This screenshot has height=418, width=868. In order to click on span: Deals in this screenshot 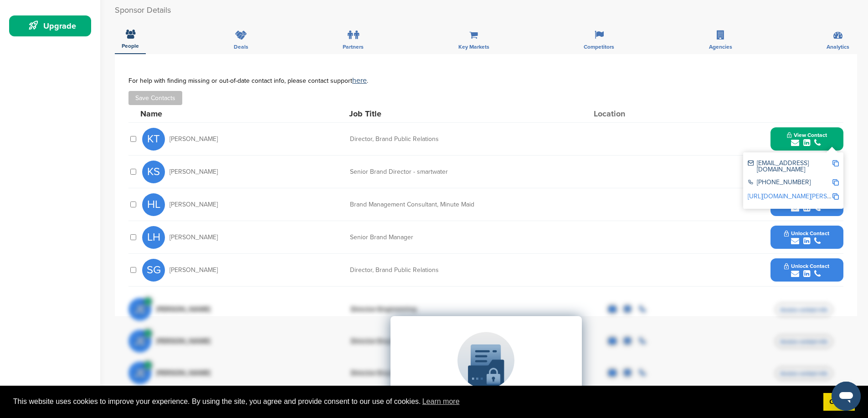, I will do `click(241, 47)`.